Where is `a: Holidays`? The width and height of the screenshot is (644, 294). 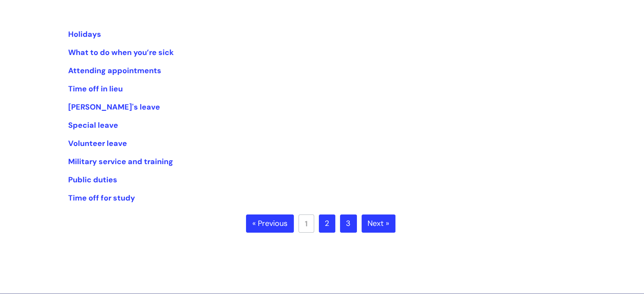 a: Holidays is located at coordinates (85, 34).